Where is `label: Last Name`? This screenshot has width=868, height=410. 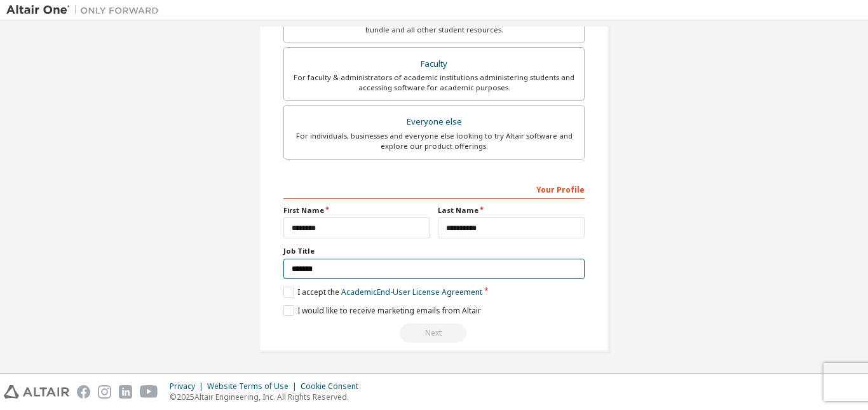
label: Last Name is located at coordinates (511, 210).